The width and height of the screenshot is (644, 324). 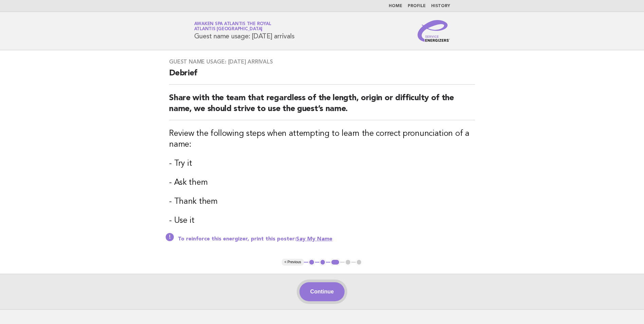 I want to click on h3: - Use it, so click(x=322, y=221).